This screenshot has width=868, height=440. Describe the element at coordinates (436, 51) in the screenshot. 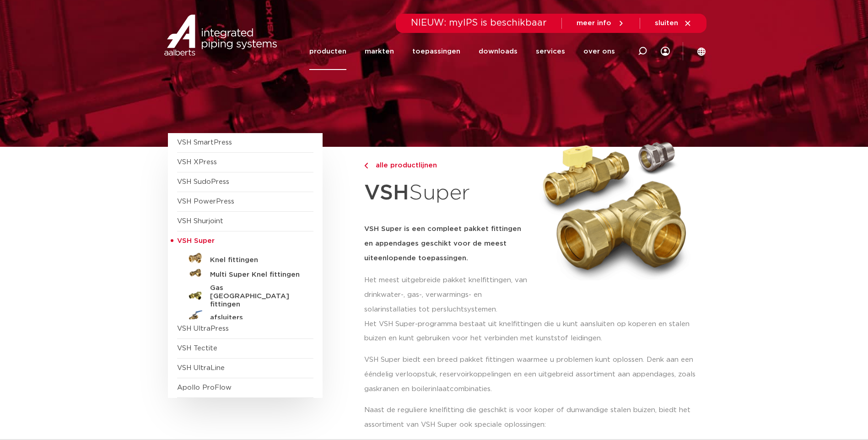

I see `a: toepassingen` at that location.